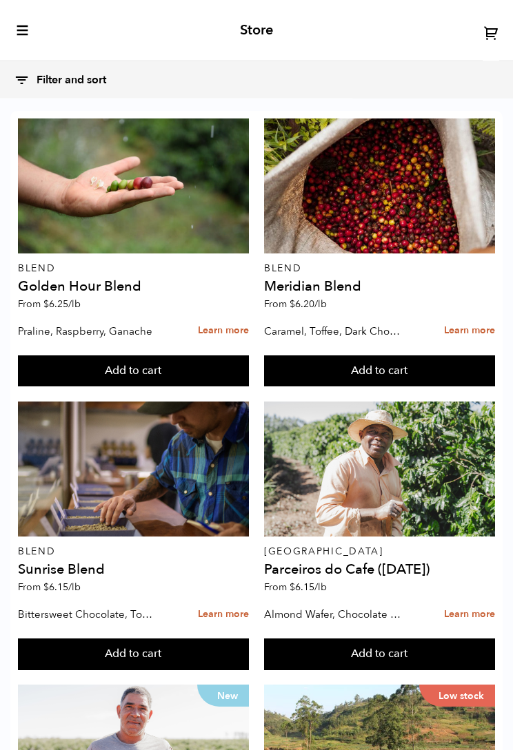 This screenshot has height=750, width=513. I want to click on p: Almond Wafer, Chocolate Ganache, Bing Cherry, so click(333, 615).